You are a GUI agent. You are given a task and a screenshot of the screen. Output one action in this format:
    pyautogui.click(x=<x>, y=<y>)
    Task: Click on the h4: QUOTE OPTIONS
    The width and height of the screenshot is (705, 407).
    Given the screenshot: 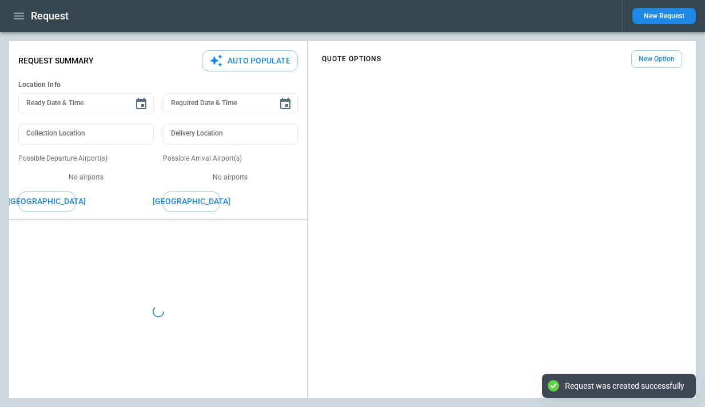 What is the action you would take?
    pyautogui.click(x=352, y=59)
    